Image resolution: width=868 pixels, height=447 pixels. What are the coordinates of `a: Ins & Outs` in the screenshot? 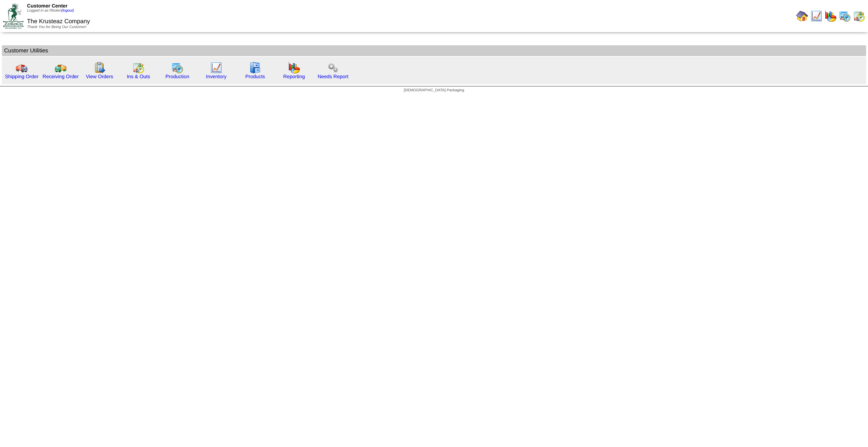 It's located at (139, 76).